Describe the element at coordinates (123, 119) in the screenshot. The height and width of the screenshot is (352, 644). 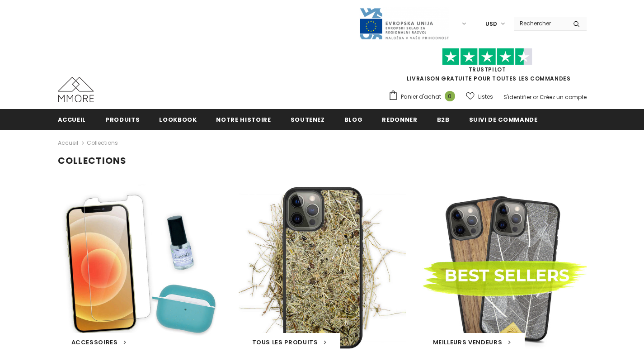
I see `span: Produits` at that location.